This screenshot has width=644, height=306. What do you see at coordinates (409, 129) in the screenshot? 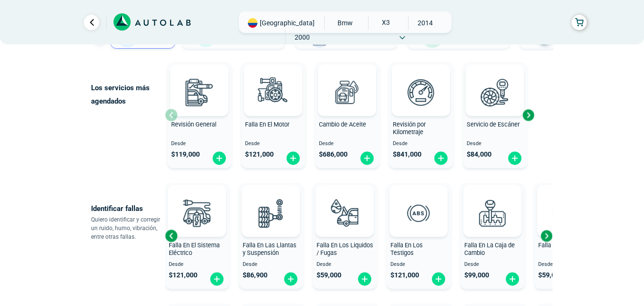
I see `span: Revisión por Kilometraje` at bounding box center [409, 129].